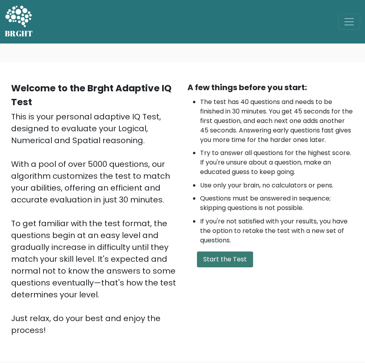 This screenshot has height=363, width=365. What do you see at coordinates (277, 185) in the screenshot?
I see `li: Use only your brain, no calculators or pens.` at bounding box center [277, 185].